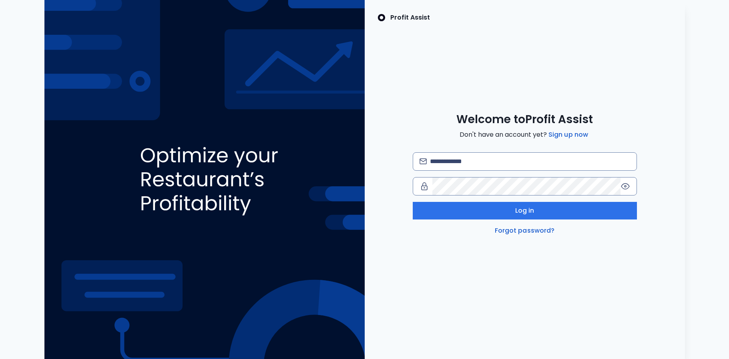 Image resolution: width=729 pixels, height=359 pixels. Describe the element at coordinates (381, 18) in the screenshot. I see `img: SpotOn Logo` at that location.